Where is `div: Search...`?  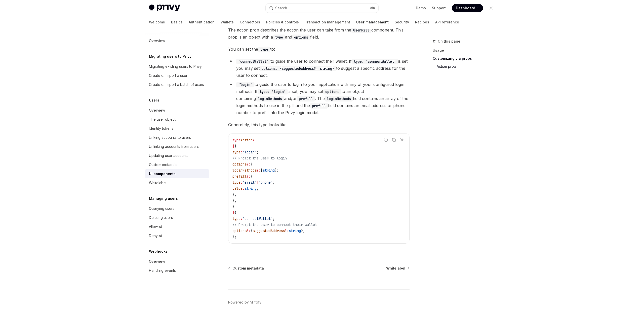 div: Search... is located at coordinates (283, 8).